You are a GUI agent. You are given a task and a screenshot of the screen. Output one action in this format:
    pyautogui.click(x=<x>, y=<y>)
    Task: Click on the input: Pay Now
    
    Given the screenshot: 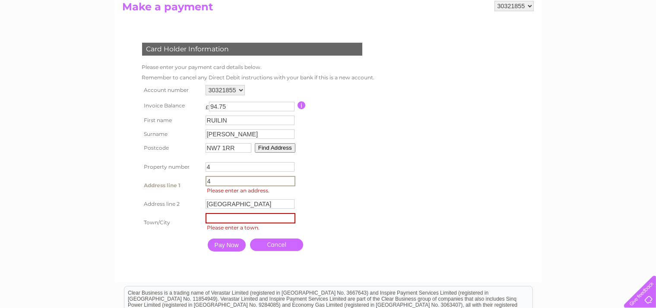 What is the action you would take?
    pyautogui.click(x=227, y=245)
    